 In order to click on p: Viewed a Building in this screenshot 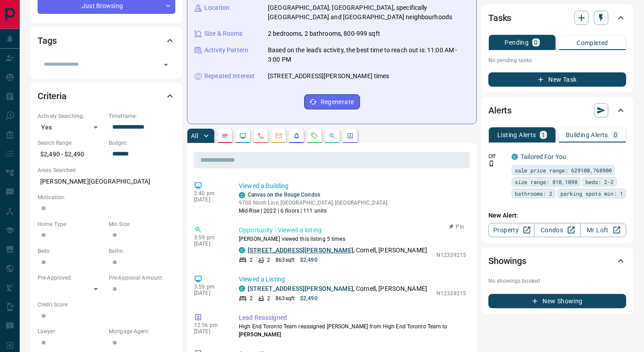, I will do `click(352, 186)`.